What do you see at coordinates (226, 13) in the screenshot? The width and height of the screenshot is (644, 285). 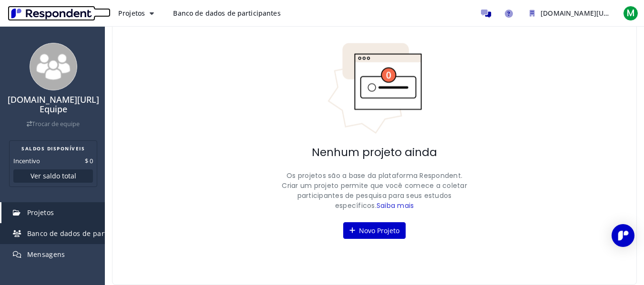 I see `a: Banco de dados de participantes` at bounding box center [226, 13].